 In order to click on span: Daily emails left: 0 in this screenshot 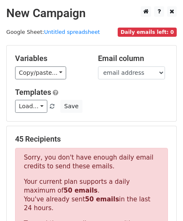, I will do `click(147, 32)`.